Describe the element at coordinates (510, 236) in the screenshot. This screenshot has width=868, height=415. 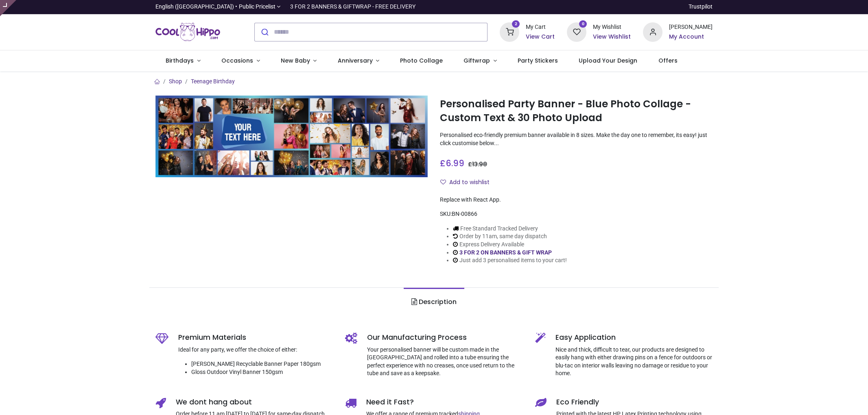
I see `li: Order by 11am, same day dispatch` at that location.